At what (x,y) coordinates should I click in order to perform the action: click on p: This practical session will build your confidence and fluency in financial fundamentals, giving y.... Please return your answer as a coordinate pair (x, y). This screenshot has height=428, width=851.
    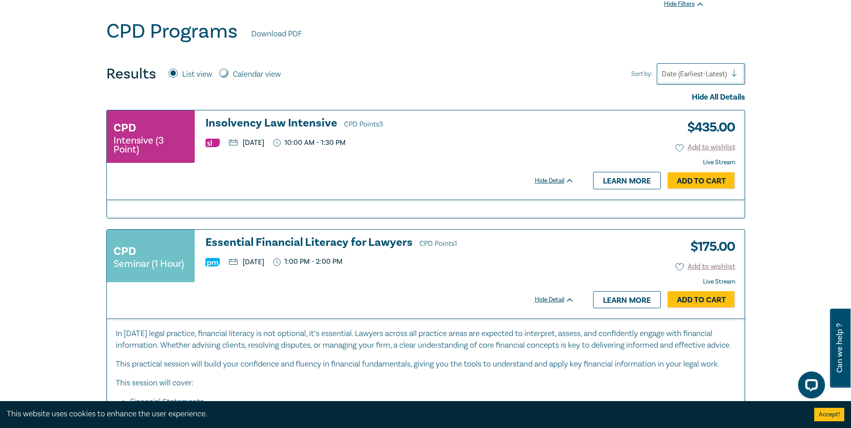
    Looking at the image, I should click on (426, 364).